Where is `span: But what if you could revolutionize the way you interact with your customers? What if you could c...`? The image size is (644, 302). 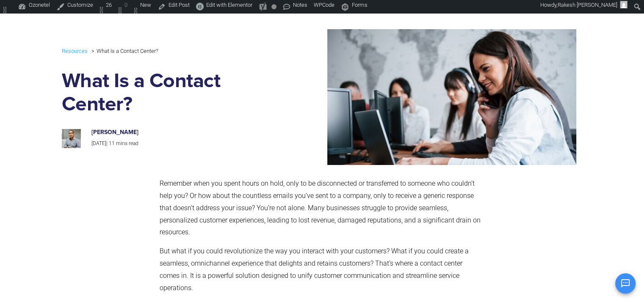
span: But what if you could revolutionize the way you interact with your customers? What if you could c... is located at coordinates (314, 269).